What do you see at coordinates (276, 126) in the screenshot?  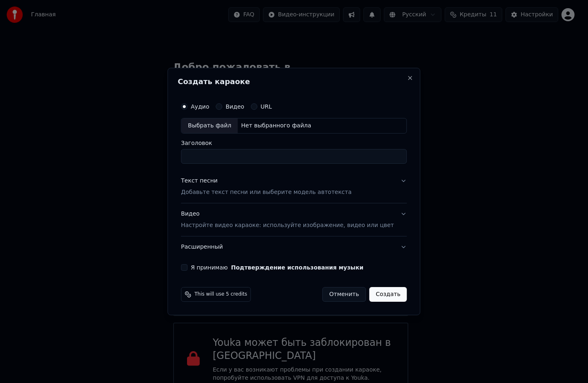 I see `div: Нет выбранного файла` at bounding box center [276, 126].